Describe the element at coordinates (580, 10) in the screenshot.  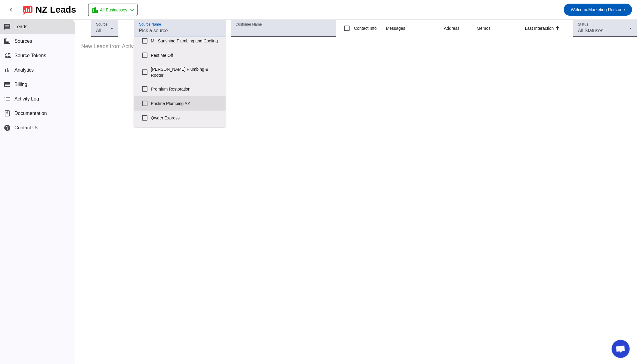
I see `span: Welcome` at that location.